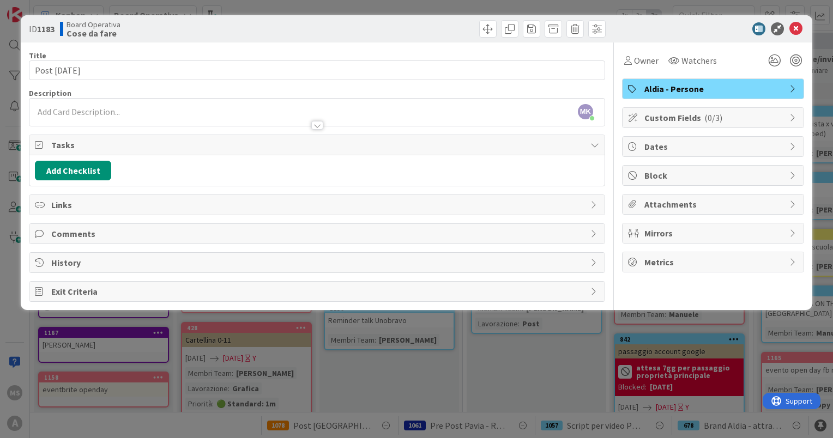 This screenshot has height=438, width=833. Describe the element at coordinates (93, 33) in the screenshot. I see `b: Cose da fare` at that location.